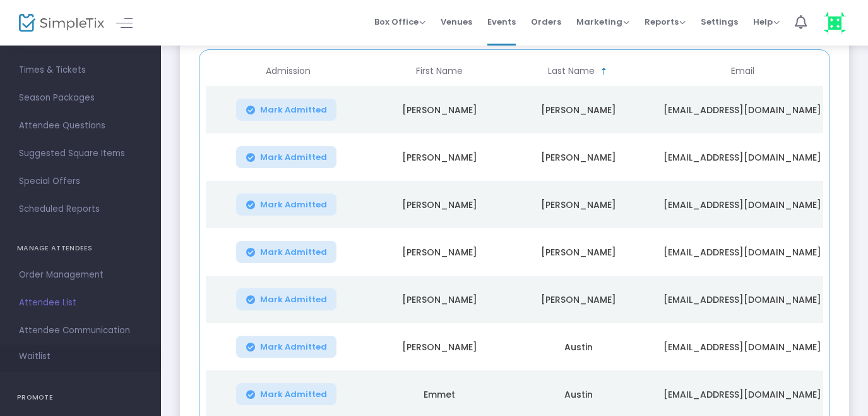 The width and height of the screenshot is (868, 416). What do you see at coordinates (578, 347) in the screenshot?
I see `td: Austin` at bounding box center [578, 347].